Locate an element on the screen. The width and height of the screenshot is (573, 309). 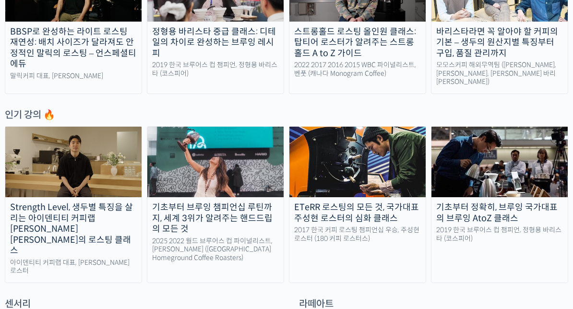
img: identity-roasting_course-thumbnail.jpg is located at coordinates (73, 162).